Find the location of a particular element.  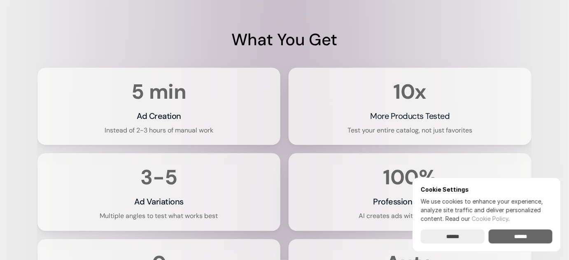

strong: 3-5 is located at coordinates (159, 178).